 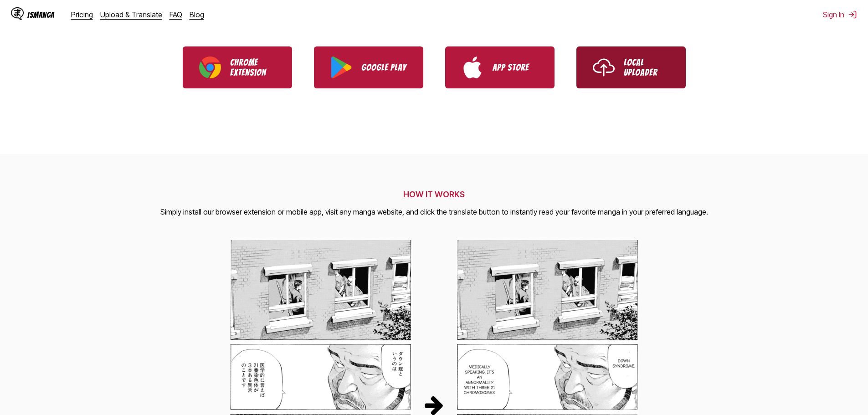 I want to click on a: IsManga LogoIsManga, so click(x=41, y=14).